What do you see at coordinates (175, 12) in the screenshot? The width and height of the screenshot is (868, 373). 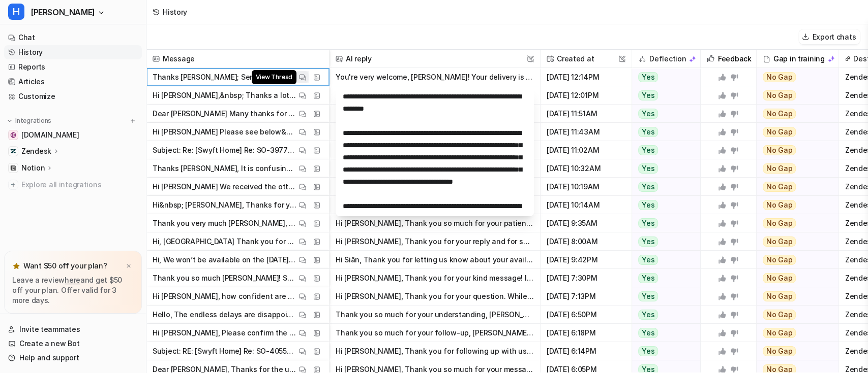 I see `div: History` at bounding box center [175, 12].